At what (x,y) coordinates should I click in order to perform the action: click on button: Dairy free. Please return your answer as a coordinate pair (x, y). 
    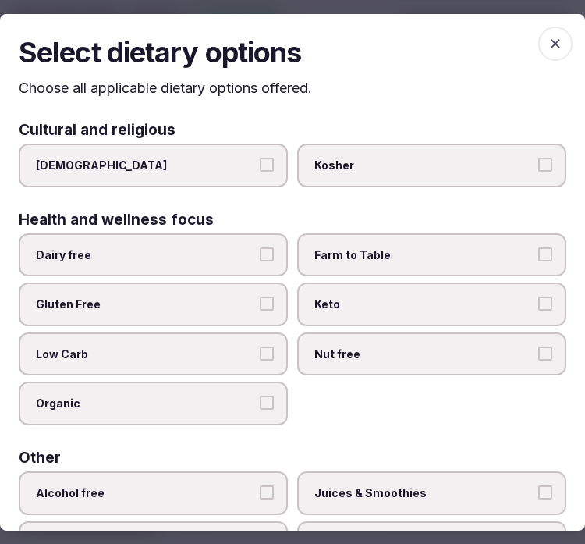
    Looking at the image, I should click on (267, 254).